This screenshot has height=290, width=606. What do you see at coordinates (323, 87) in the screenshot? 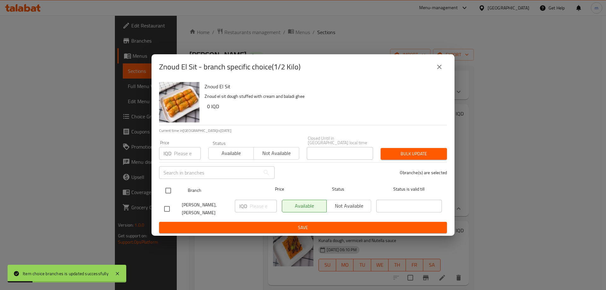
I see `h6: Znoud El Sit` at bounding box center [323, 87].